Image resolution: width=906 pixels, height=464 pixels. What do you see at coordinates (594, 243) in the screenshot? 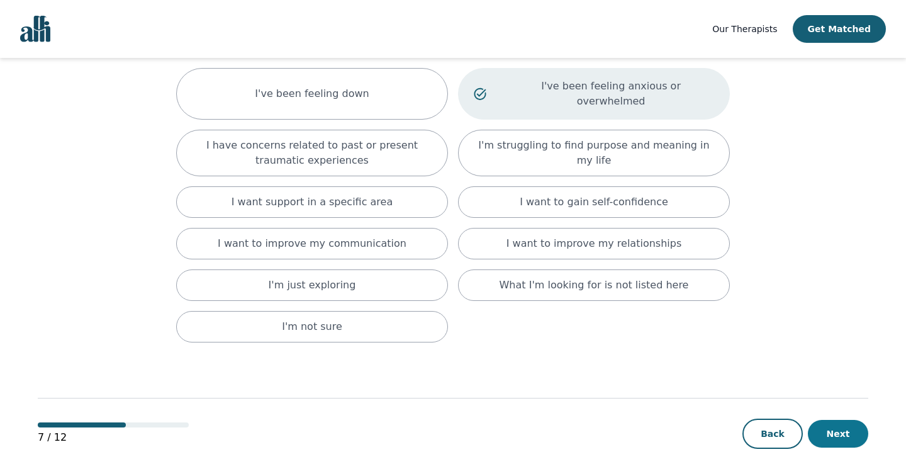
I see `p: I want to improve my relationships` at bounding box center [594, 243].